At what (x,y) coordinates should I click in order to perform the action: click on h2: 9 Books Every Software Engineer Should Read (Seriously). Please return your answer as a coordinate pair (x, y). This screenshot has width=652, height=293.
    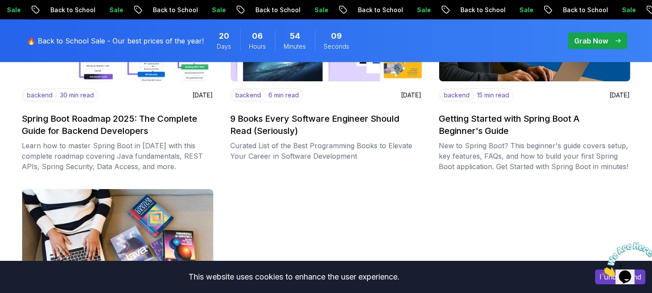
    Looking at the image, I should click on (324, 125).